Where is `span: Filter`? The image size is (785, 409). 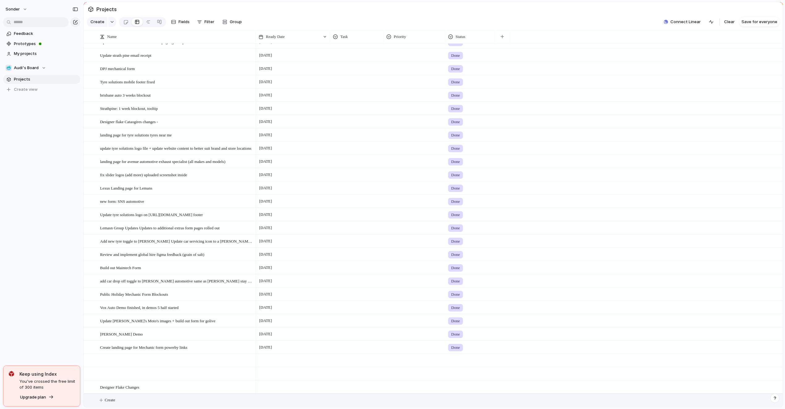 span: Filter is located at coordinates (209, 22).